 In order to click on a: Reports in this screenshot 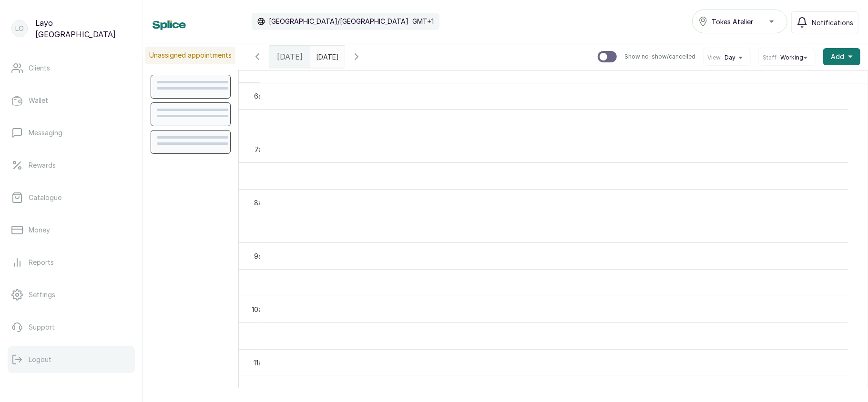, I will do `click(71, 262)`.